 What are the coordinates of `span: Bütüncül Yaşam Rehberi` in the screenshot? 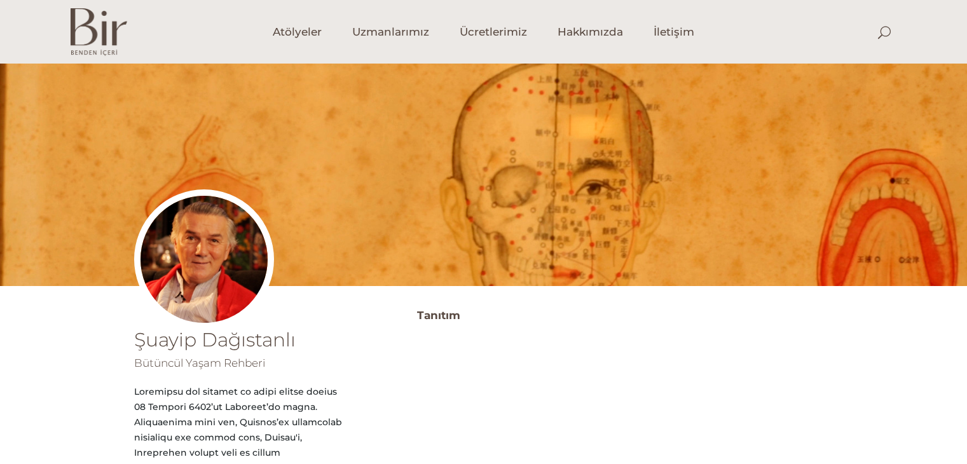 It's located at (200, 363).